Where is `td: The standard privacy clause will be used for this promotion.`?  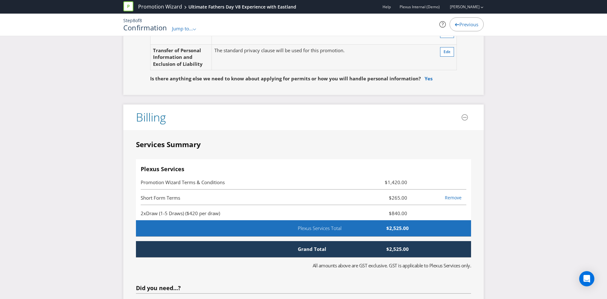
td: The standard privacy clause will be used for this promotion. is located at coordinates (317, 57).